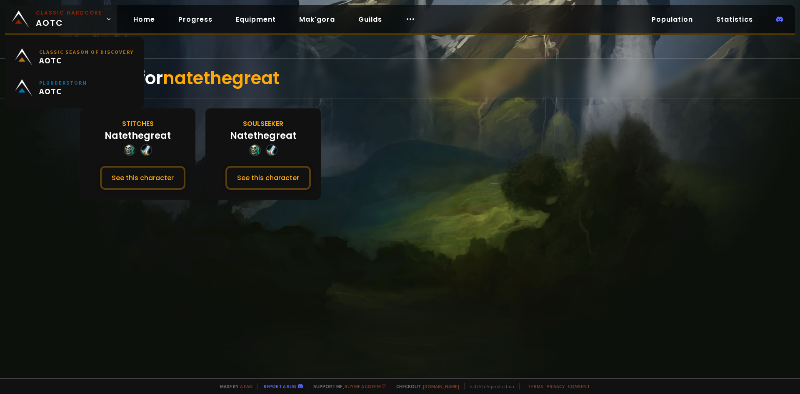  Describe the element at coordinates (234, 386) in the screenshot. I see `span: Made by` at that location.